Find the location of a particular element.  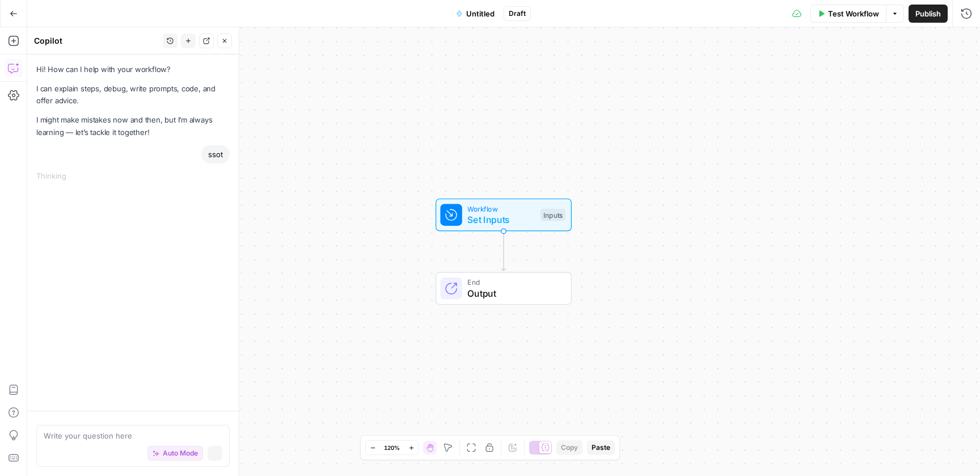

button: Copy is located at coordinates (569, 448).